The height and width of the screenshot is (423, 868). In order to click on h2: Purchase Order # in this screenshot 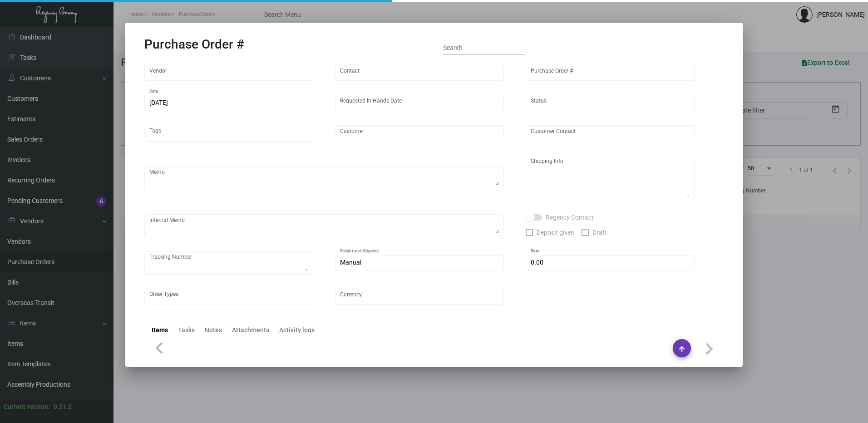, I will do `click(194, 44)`.